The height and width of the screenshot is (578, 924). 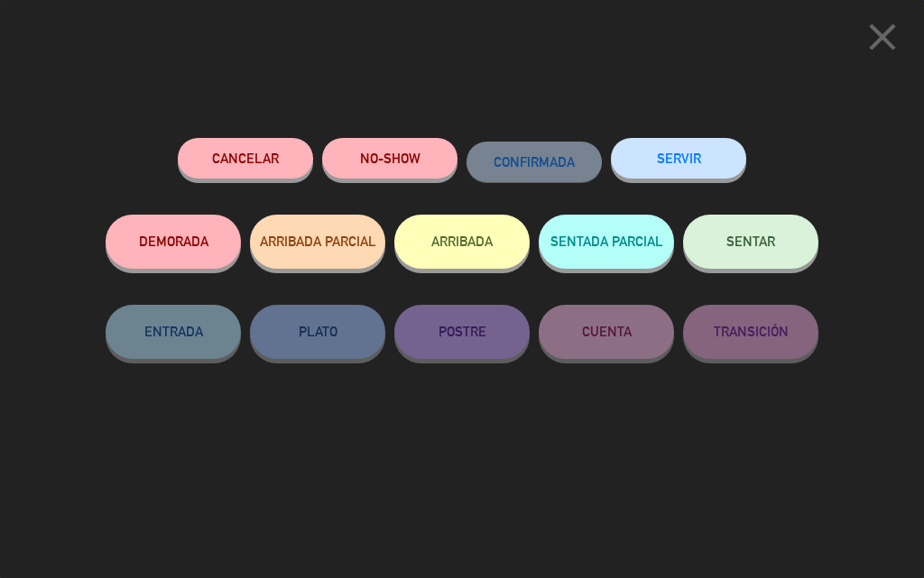 I want to click on button: ARRIBADA, so click(x=462, y=242).